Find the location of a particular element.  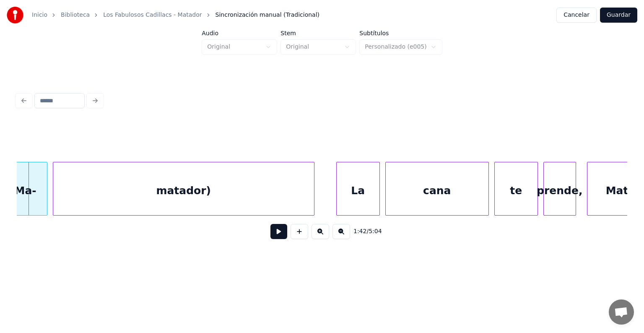

button: Guardar is located at coordinates (618, 15).